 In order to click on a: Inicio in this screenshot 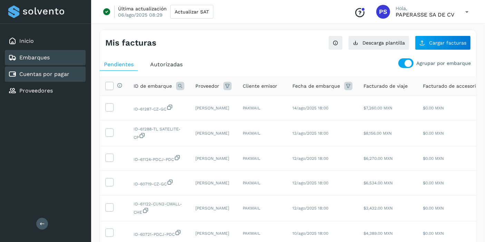, I will do `click(27, 41)`.